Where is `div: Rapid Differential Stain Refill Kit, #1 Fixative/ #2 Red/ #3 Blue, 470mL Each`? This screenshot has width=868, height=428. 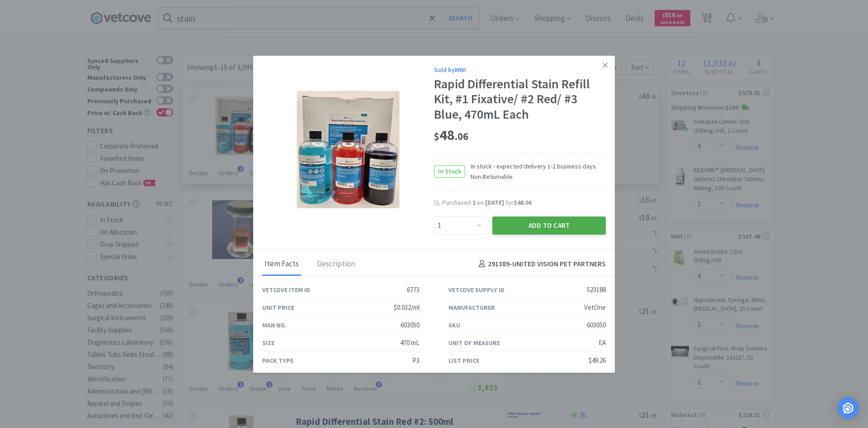 div: Rapid Differential Stain Refill Kit, #1 Fixative/ #2 Red/ #3 Blue, 470mL Each is located at coordinates (520, 99).